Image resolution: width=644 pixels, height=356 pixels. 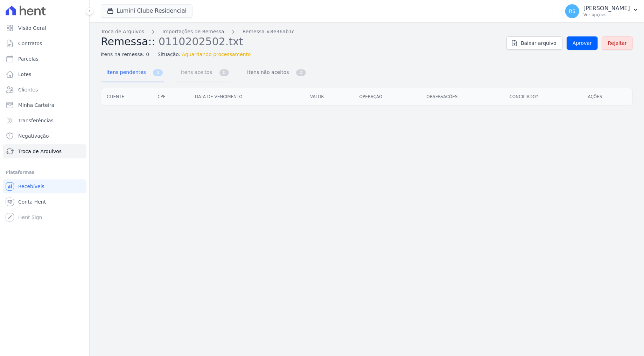 What do you see at coordinates (618, 43) in the screenshot?
I see `a: Rejeitar` at bounding box center [618, 43].